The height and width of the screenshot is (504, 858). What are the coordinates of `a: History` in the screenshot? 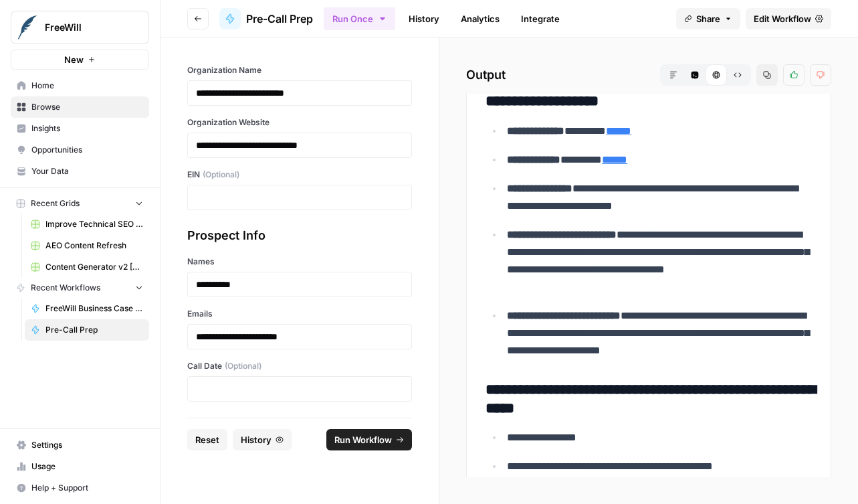 It's located at (424, 19).